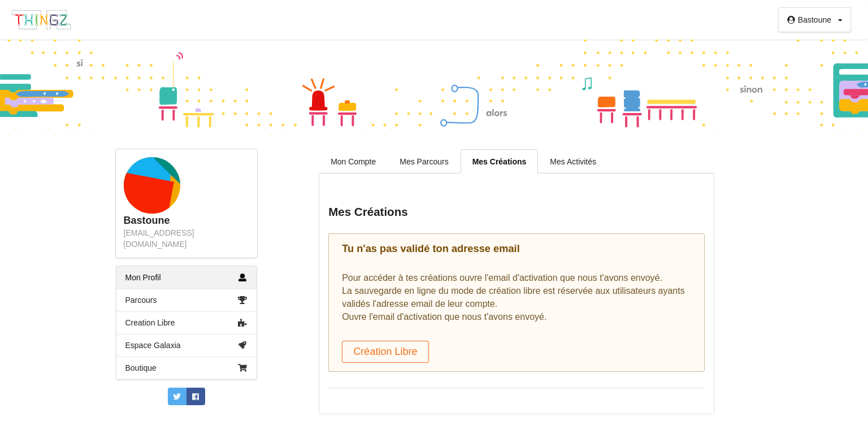 This screenshot has height=447, width=868. What do you see at coordinates (186, 346) in the screenshot?
I see `a: Espace Galaxia` at bounding box center [186, 346].